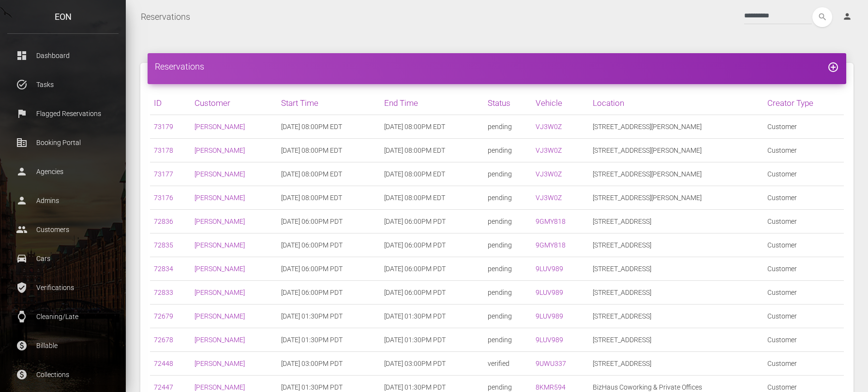 This screenshot has height=392, width=868. What do you see at coordinates (551, 387) in the screenshot?
I see `a: 8KMR594` at bounding box center [551, 387].